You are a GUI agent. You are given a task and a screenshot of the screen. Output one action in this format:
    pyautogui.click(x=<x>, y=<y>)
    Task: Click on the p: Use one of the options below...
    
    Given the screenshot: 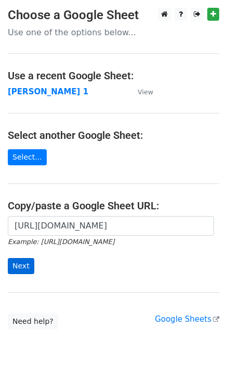 What is the action you would take?
    pyautogui.click(x=113, y=32)
    